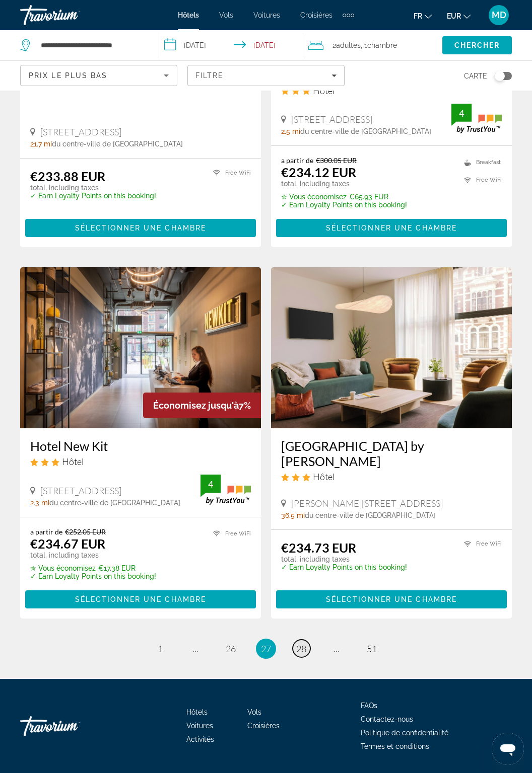 The image size is (532, 773). I want to click on button: Toggle map, so click(499, 76).